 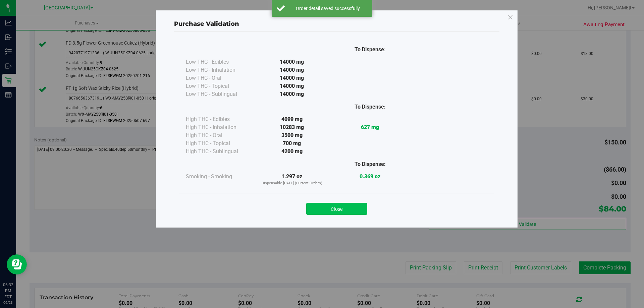 What do you see at coordinates (219, 79) in the screenshot?
I see `div: Low THC - Oral` at bounding box center [219, 79].